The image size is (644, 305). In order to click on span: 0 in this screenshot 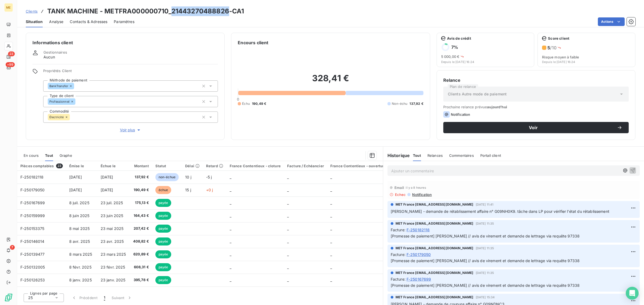, I will do `click(238, 99)`.